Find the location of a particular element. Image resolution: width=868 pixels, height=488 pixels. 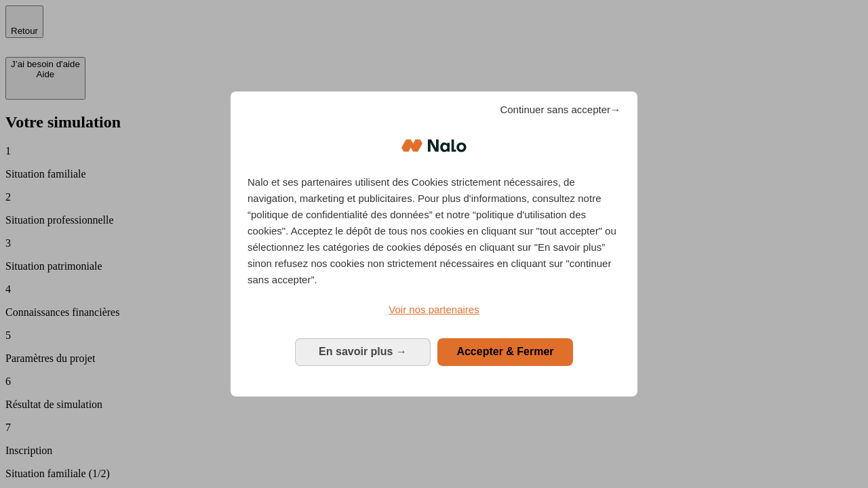

span: Continuer sans accepter→ is located at coordinates (560, 110).